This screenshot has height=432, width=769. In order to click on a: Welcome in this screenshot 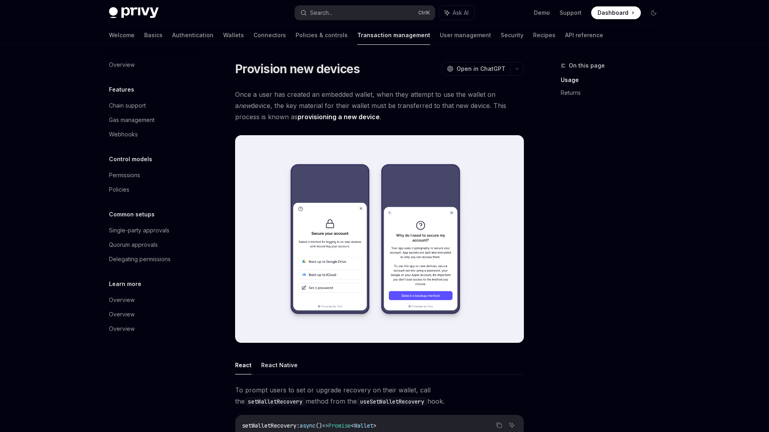, I will do `click(122, 35)`.